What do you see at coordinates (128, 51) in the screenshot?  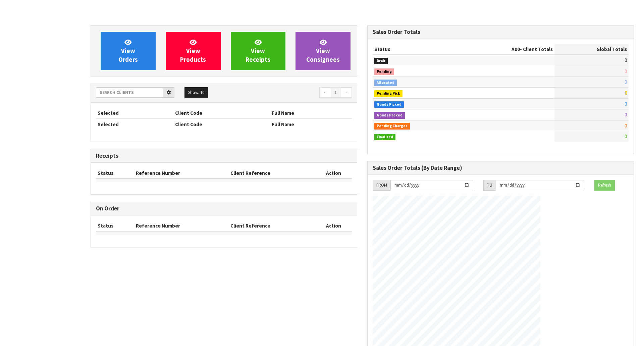 I see `span: View Orders` at bounding box center [128, 51].